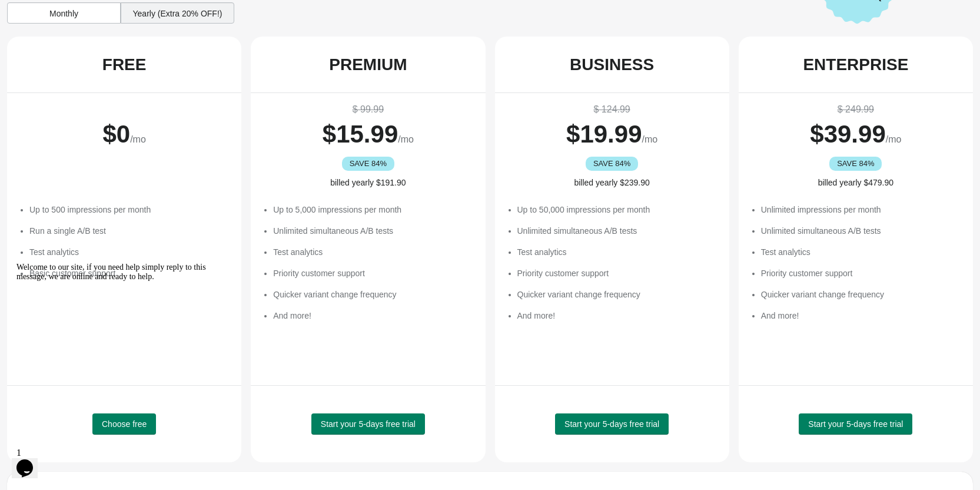  I want to click on div: ENTERPRISE, so click(855, 65).